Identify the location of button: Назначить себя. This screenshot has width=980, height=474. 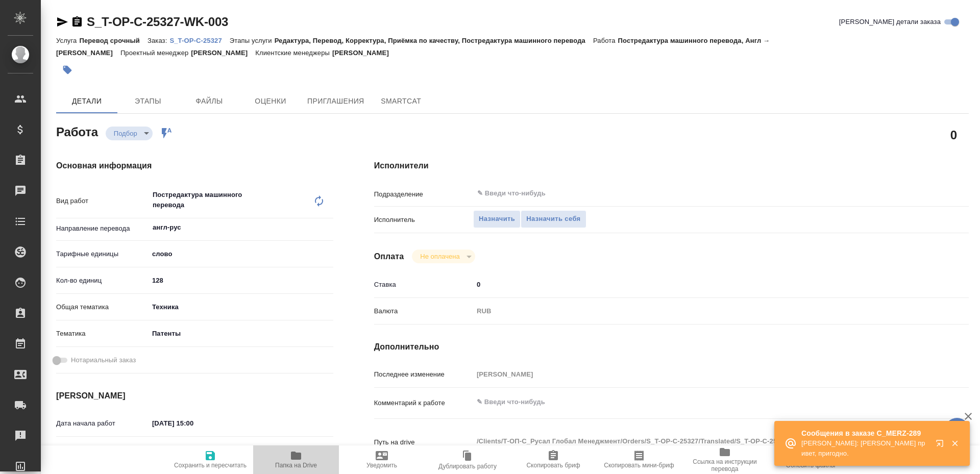
(553, 219).